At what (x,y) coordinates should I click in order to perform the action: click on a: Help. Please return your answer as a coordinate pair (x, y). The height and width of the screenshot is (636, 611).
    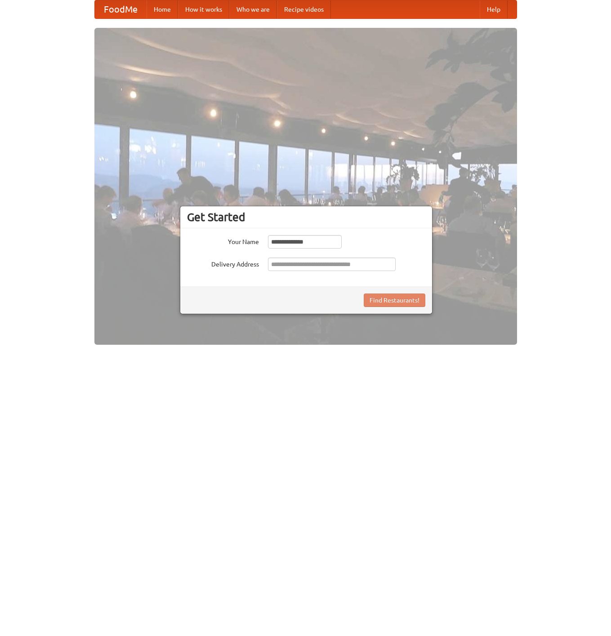
    Looking at the image, I should click on (493, 9).